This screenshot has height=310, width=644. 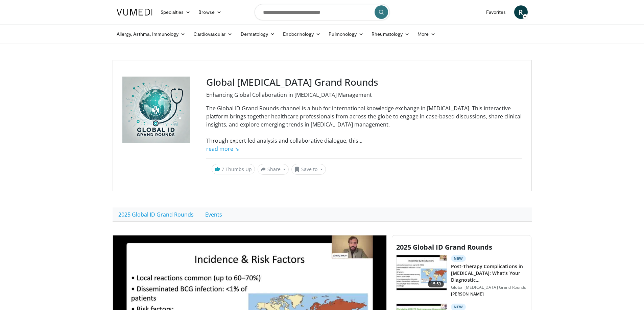 I want to click on a: Allergy, Asthma, Immunology, so click(x=151, y=34).